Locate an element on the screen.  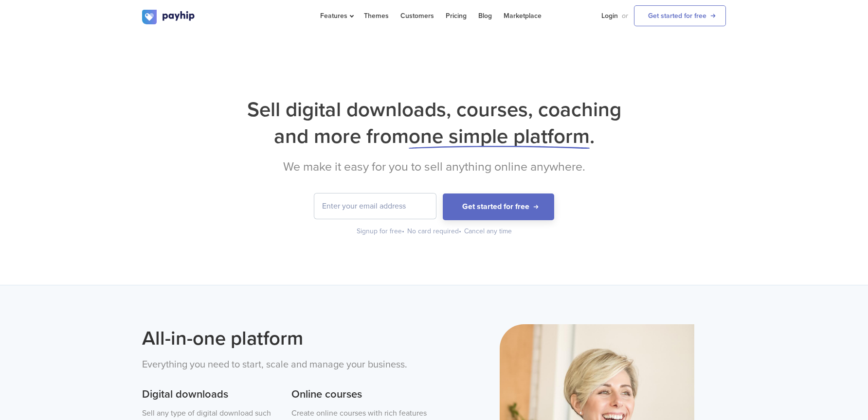
button: Get started for free is located at coordinates (498, 207).